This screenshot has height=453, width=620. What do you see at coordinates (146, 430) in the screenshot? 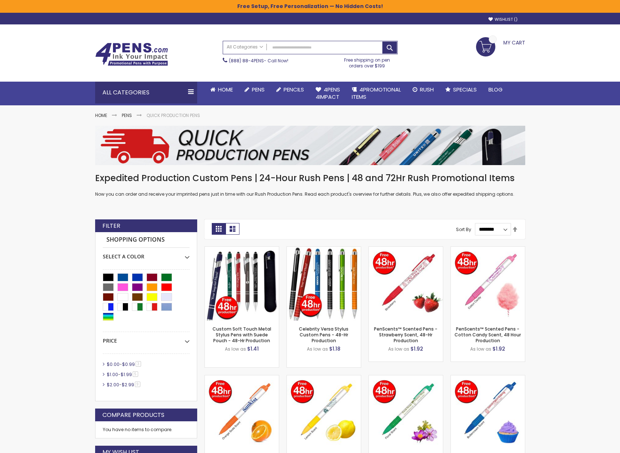
I see `div: You have no items to compare.` at bounding box center [146, 430].